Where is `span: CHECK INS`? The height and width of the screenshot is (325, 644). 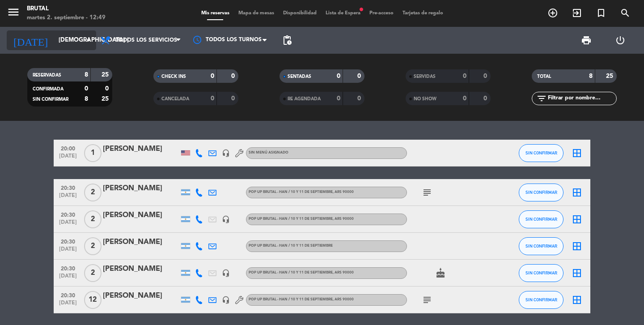
span: CHECK INS is located at coordinates (173, 76).